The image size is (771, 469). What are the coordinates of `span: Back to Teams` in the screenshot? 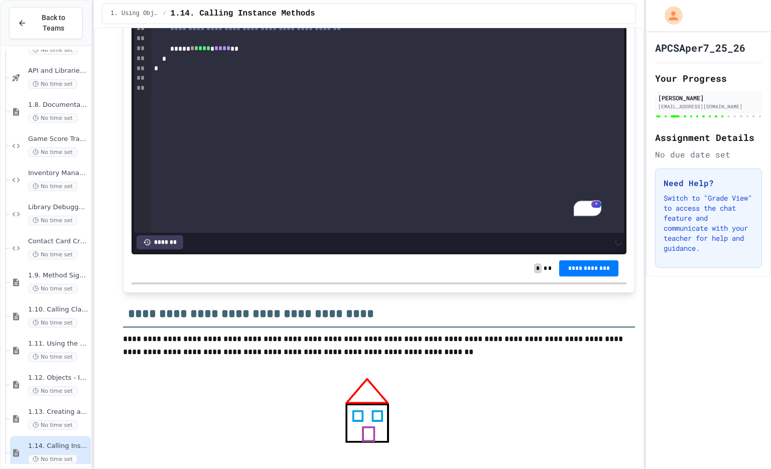 It's located at (53, 23).